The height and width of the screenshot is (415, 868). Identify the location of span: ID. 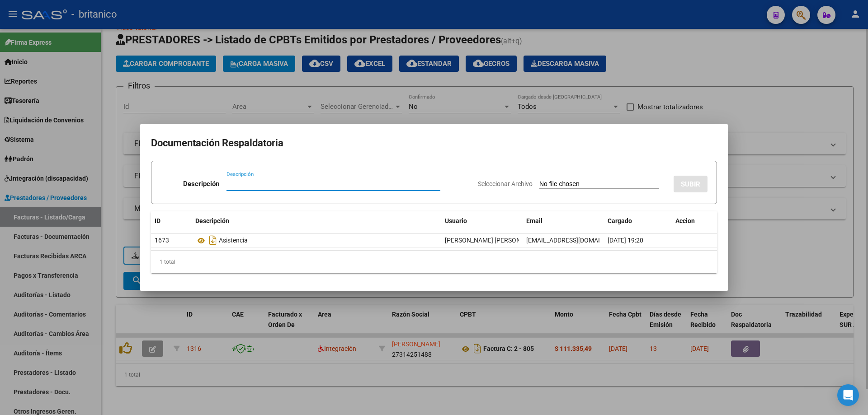
(157, 221).